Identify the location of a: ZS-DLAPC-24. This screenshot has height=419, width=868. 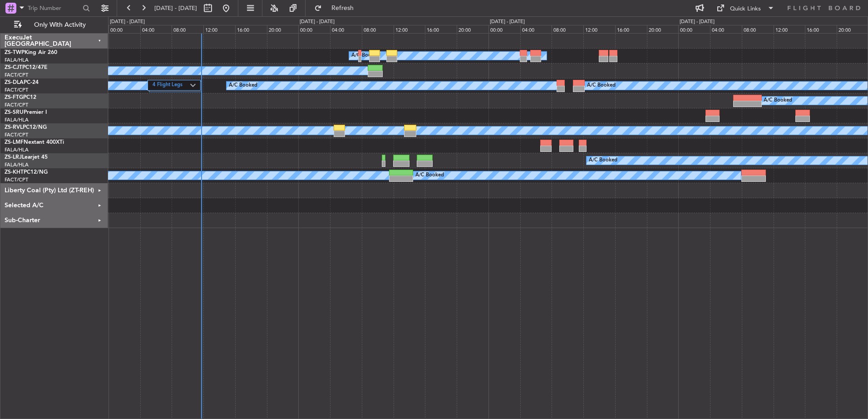
(22, 83).